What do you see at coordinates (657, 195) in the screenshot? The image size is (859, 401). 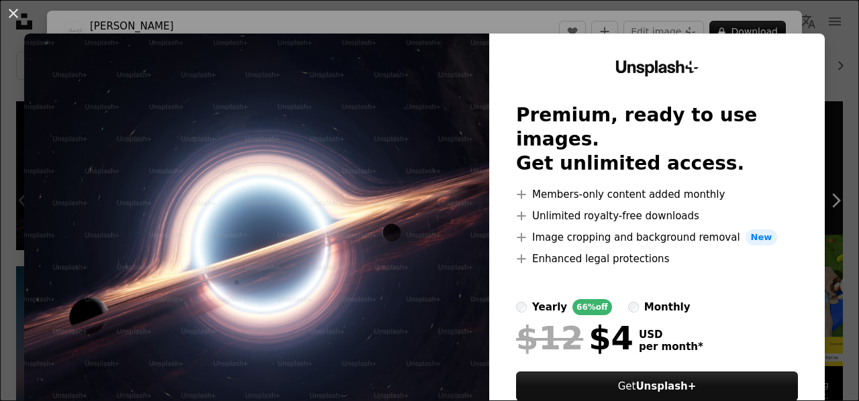 I see `li: Members-only content added monthly` at bounding box center [657, 195].